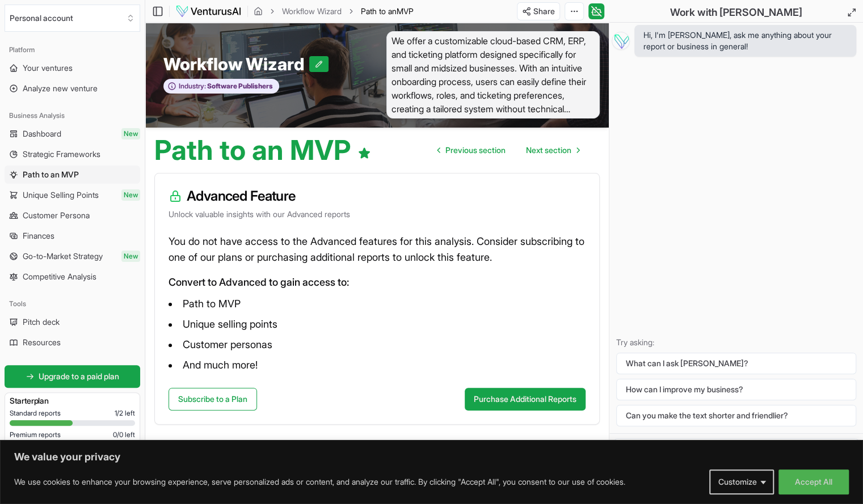  I want to click on span: Premium reports, so click(35, 435).